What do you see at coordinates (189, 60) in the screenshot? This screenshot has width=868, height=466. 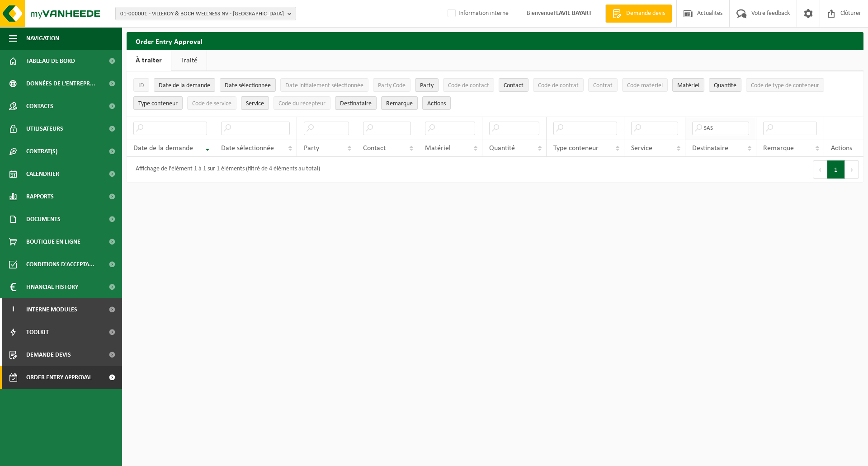 I see `a: Traité` at bounding box center [189, 60].